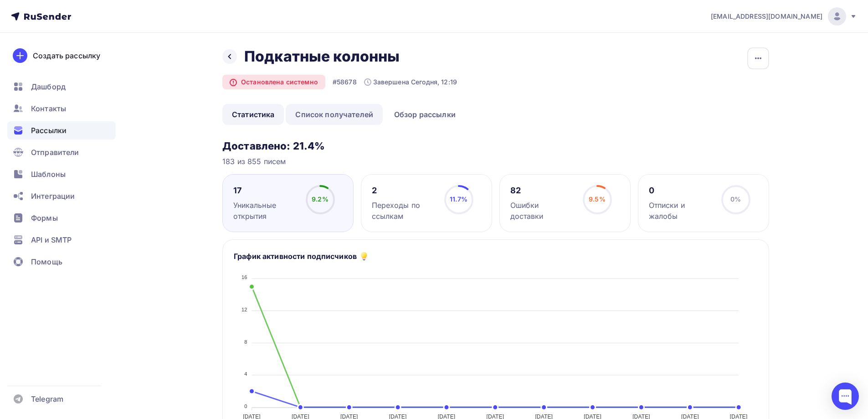 The image size is (868, 419). Describe the element at coordinates (61, 174) in the screenshot. I see `a: Шаблоны` at that location.